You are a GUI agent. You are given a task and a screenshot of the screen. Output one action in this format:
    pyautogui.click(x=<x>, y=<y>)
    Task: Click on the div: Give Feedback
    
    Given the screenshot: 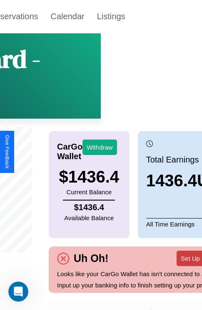 What is the action you would take?
    pyautogui.click(x=7, y=152)
    